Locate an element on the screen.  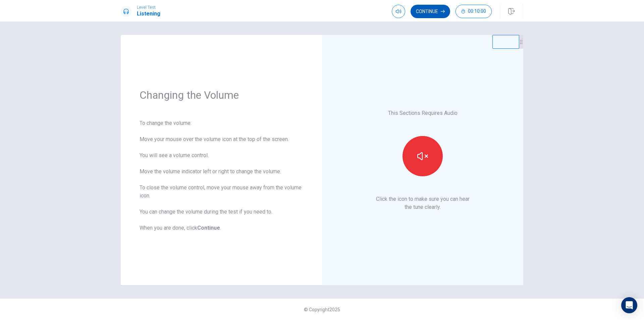
span: 00:10:00 is located at coordinates (477, 11).